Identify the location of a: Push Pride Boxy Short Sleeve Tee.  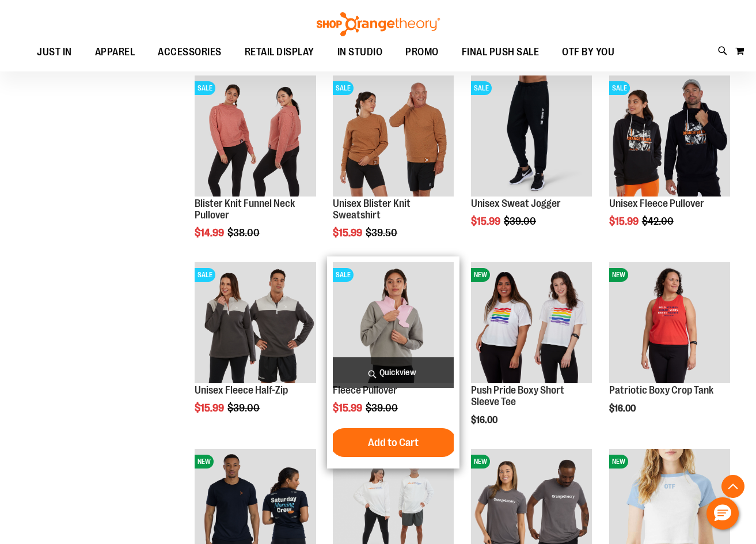
(517, 396).